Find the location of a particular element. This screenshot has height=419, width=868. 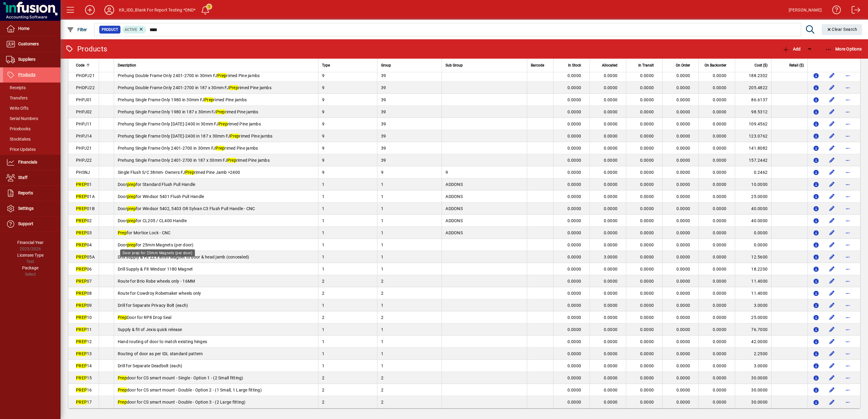

span: Add is located at coordinates (791, 49).